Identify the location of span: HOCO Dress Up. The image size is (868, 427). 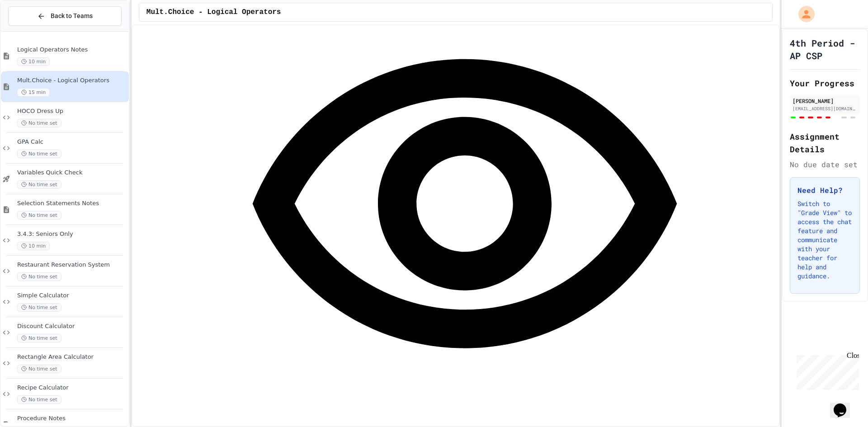
(72, 111).